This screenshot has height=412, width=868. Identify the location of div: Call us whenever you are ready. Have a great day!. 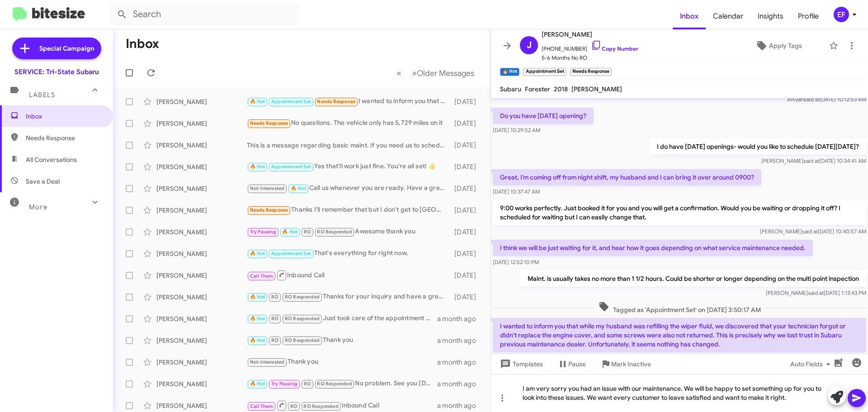
(348, 188).